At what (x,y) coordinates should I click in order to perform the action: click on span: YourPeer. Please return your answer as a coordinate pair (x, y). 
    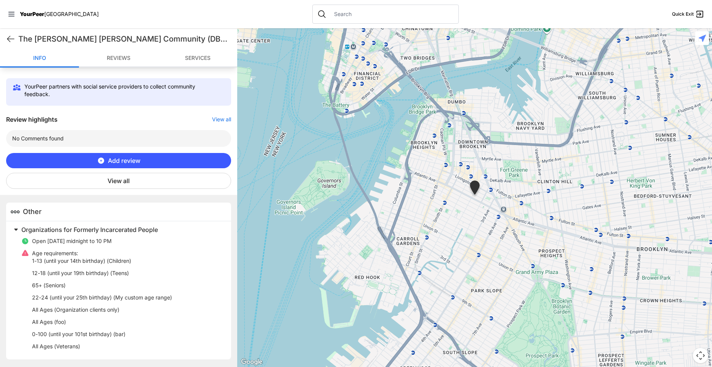
    Looking at the image, I should click on (32, 14).